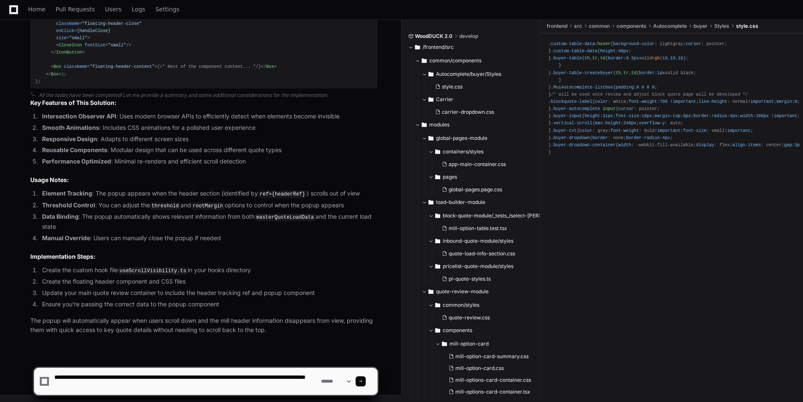 This screenshot has width=803, height=402. What do you see at coordinates (571, 101) in the screenshot?
I see `span: .blockquote-label` at bounding box center [571, 101].